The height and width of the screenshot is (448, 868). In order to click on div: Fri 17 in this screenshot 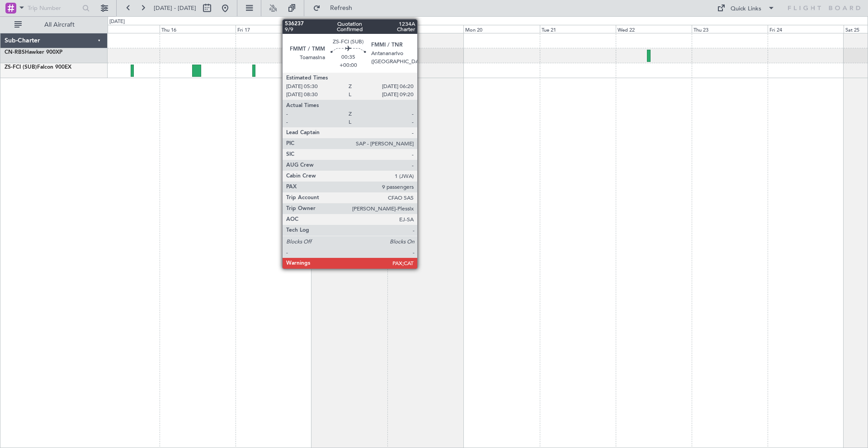, I will do `click(273, 29)`.